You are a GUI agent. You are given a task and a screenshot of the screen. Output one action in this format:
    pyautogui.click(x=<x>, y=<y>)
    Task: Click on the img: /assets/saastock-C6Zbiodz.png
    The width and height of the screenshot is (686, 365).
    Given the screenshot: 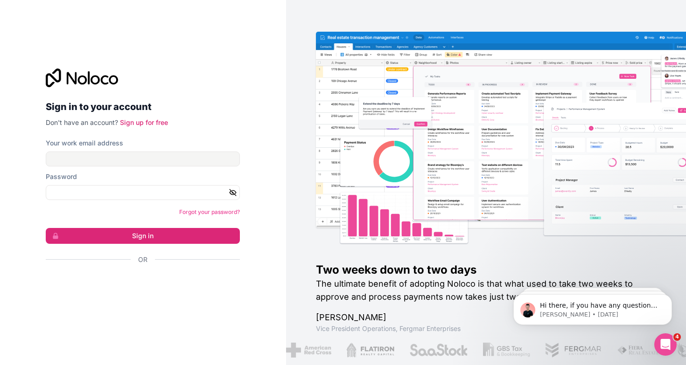 What is the action you would take?
    pyautogui.click(x=438, y=350)
    